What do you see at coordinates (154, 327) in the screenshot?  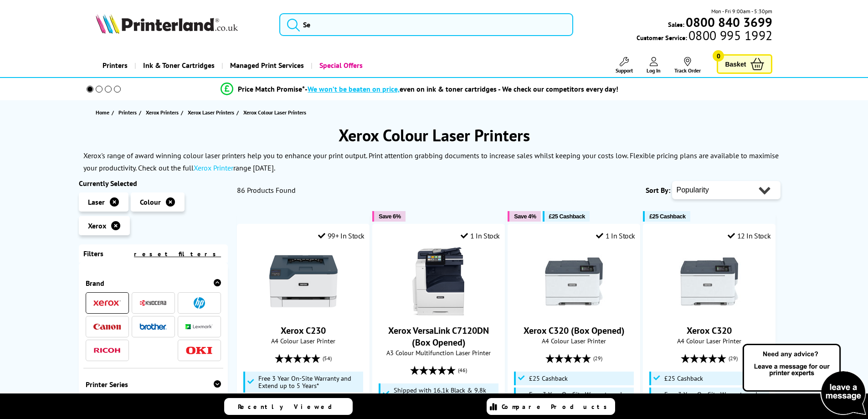 I see `a: Brother` at bounding box center [154, 327].